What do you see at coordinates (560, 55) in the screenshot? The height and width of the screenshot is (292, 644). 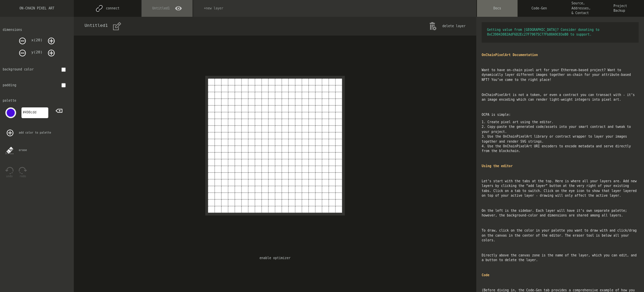 I see `span: OnChainPixelArt Documentation` at bounding box center [560, 55].